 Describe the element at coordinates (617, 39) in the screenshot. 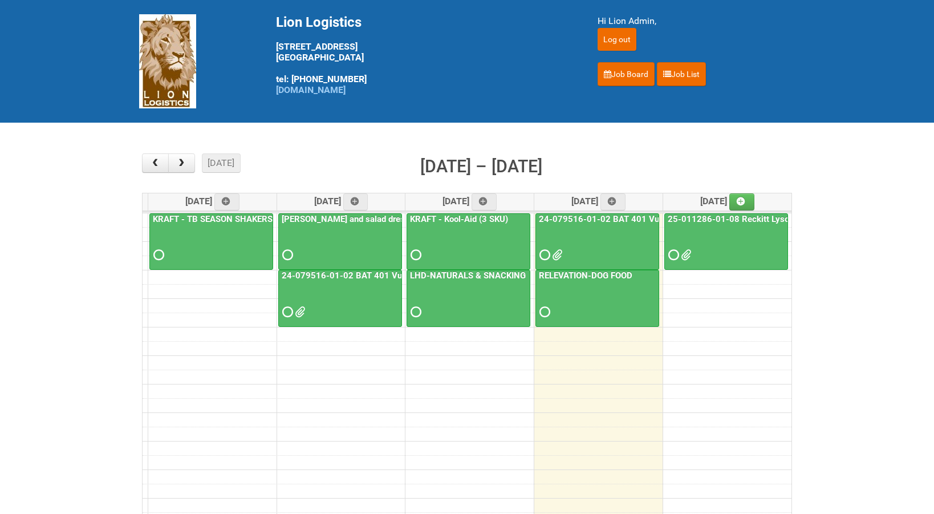

I see `input: Log out` at that location.